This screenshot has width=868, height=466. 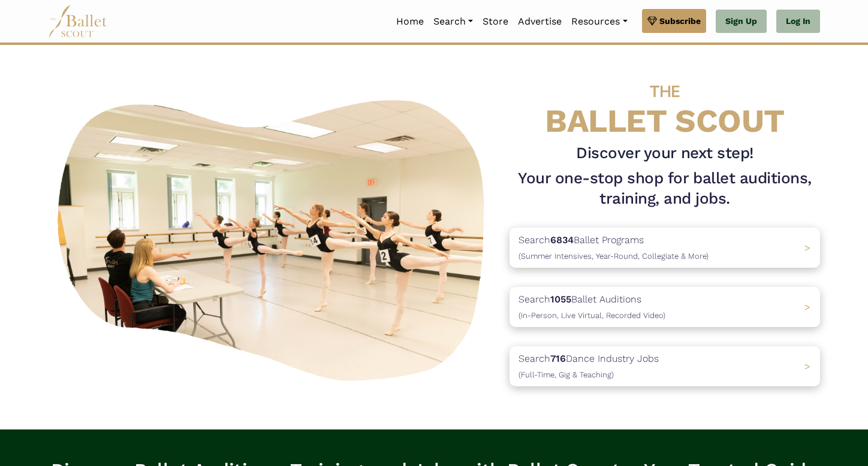 What do you see at coordinates (613, 247) in the screenshot?
I see `p: Search Ballet Programs` at bounding box center [613, 247].